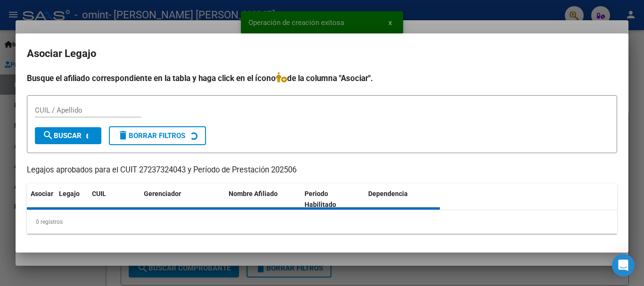  What do you see at coordinates (162, 194) in the screenshot?
I see `span: Gerenciador` at bounding box center [162, 194].